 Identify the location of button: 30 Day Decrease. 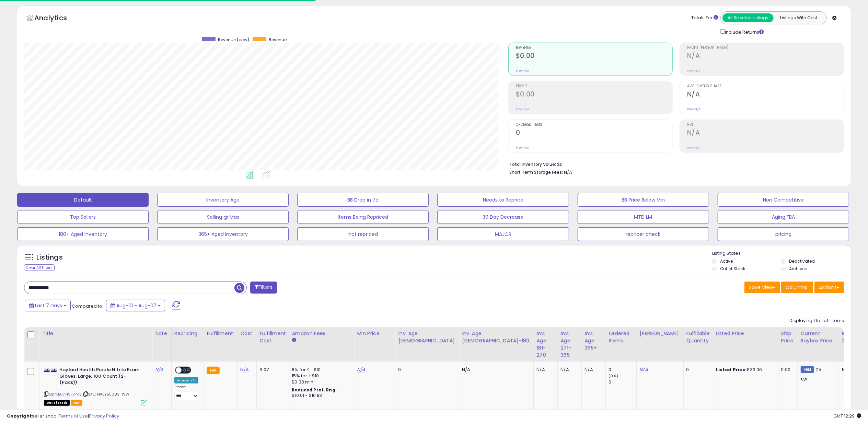
(503, 217).